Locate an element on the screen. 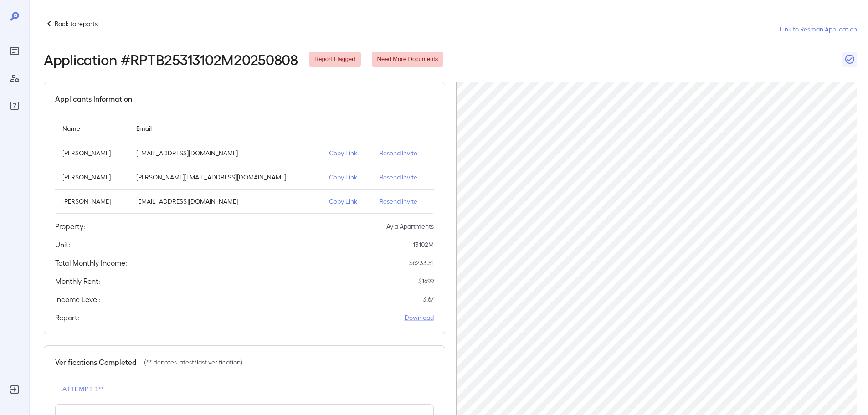 This screenshot has width=868, height=415. h5: Verifications Completed is located at coordinates (96, 362).